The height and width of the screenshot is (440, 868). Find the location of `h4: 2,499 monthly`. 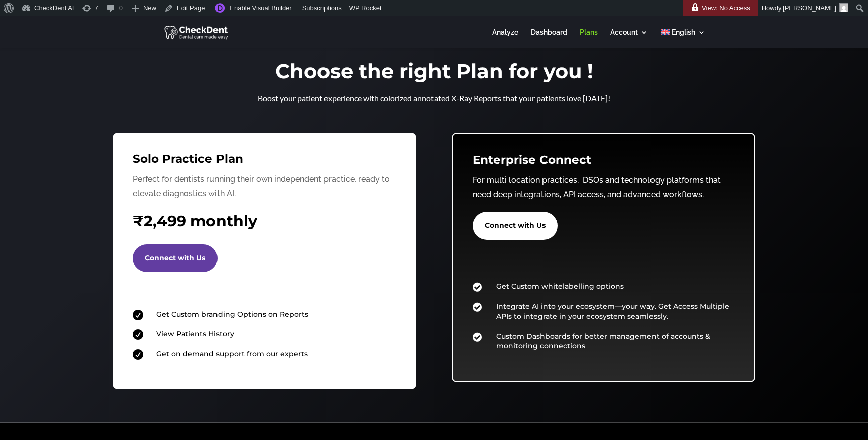

h4: 2,499 monthly is located at coordinates (264, 224).